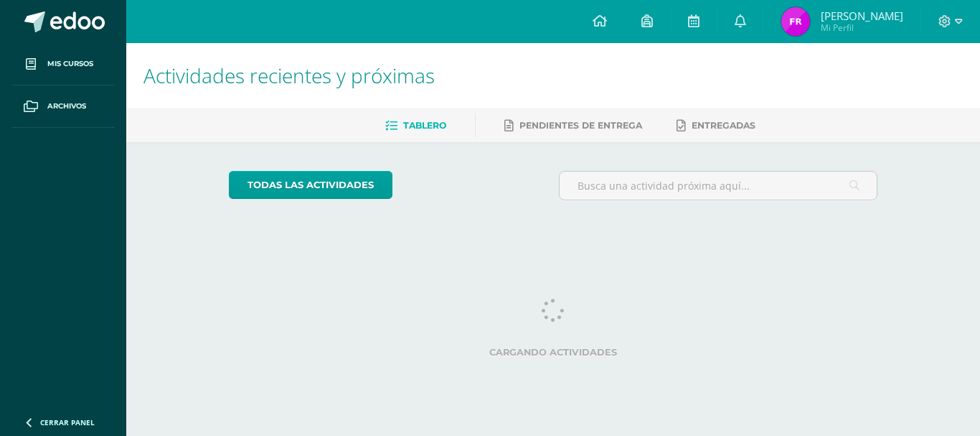 The width and height of the screenshot is (980, 436). I want to click on img: 3e075353d348aa0ffaabfcf58eb20247.png, so click(796, 22).